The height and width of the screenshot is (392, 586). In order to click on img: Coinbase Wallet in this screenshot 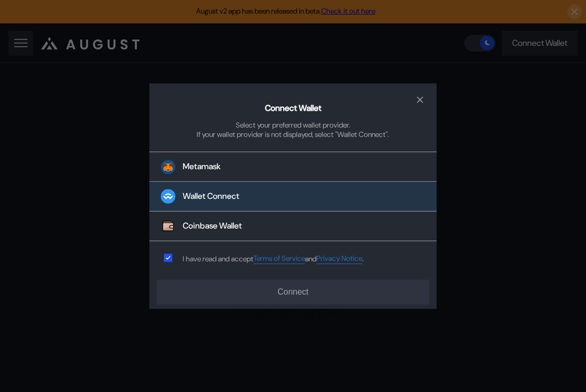, I will do `click(168, 226)`.